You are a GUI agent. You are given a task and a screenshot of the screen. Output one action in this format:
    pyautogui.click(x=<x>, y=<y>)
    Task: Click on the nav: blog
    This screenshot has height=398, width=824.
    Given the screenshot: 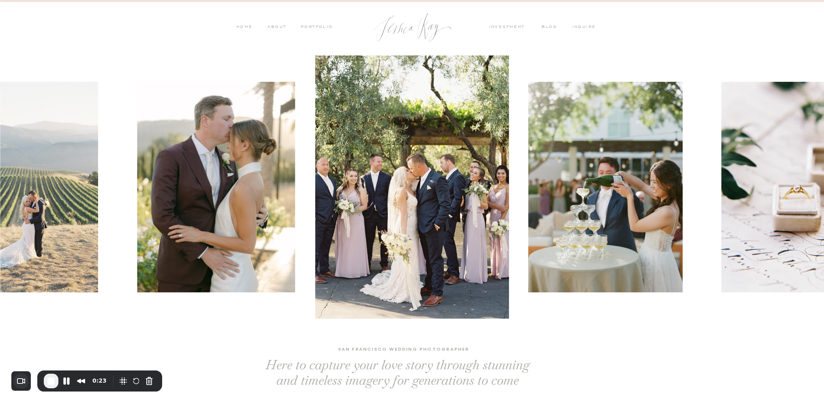 What is the action you would take?
    pyautogui.click(x=552, y=28)
    